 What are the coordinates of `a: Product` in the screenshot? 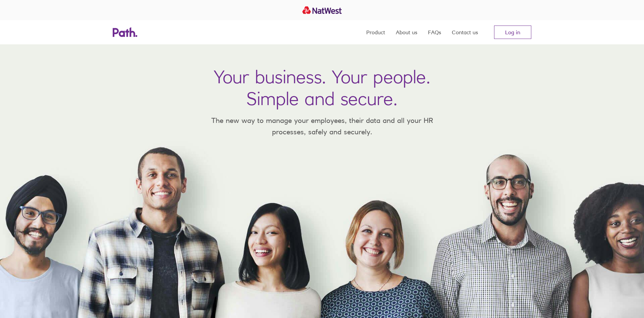 It's located at (376, 32).